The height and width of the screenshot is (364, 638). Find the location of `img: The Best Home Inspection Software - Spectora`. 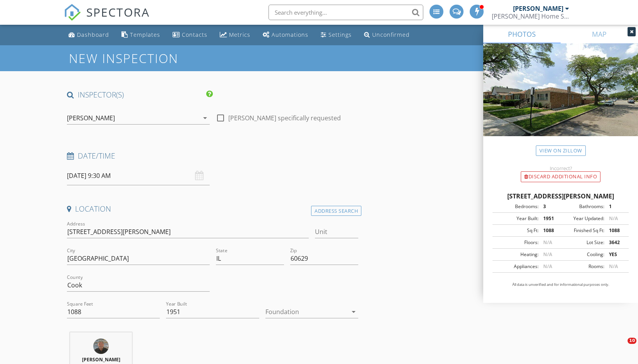

img: The Best Home Inspection Software - Spectora is located at coordinates (73, 13).